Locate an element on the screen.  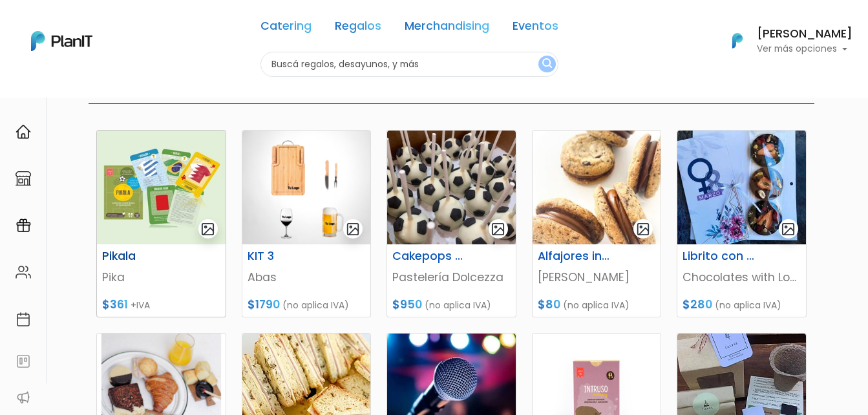
img: thumb_Mendiants.jpeg is located at coordinates (741, 188).